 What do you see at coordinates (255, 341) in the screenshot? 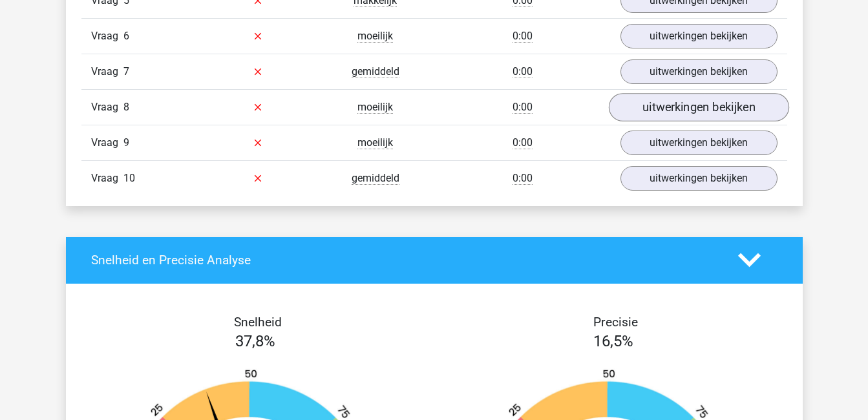
I see `span: 37,8%` at bounding box center [255, 341].